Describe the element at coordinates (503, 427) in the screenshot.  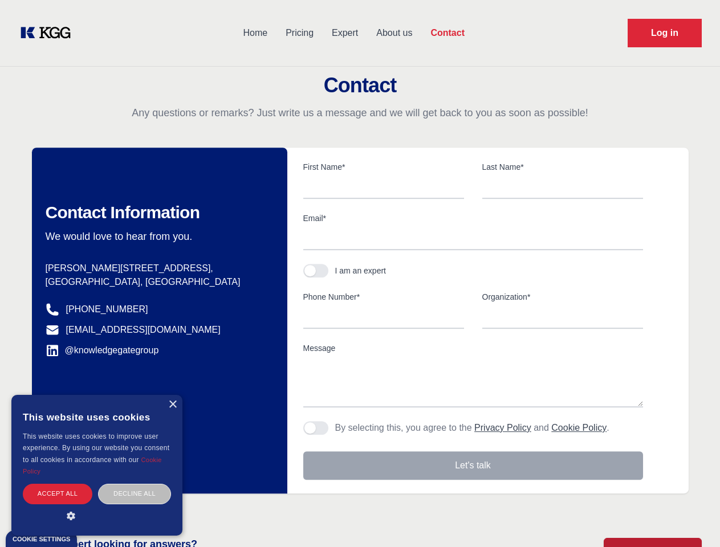
I see `a: Privacy Policy` at that location.